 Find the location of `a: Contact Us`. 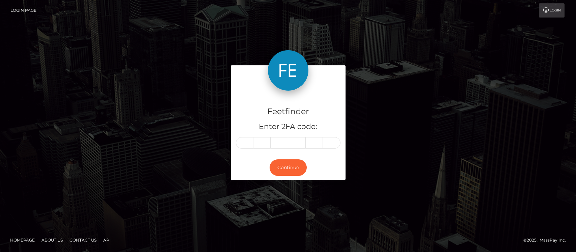

a: Contact Us is located at coordinates (83, 240).